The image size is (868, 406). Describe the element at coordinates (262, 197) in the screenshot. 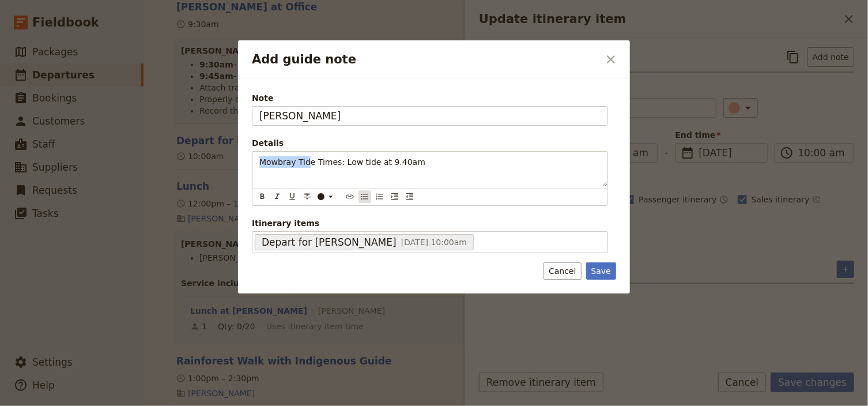

I see `button: Format bold` at that location.